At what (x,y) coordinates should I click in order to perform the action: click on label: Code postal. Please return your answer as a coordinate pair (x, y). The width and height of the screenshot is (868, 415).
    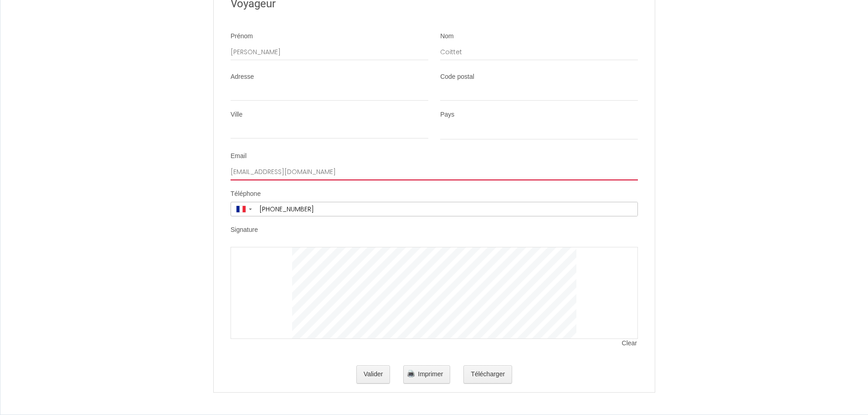
    Looking at the image, I should click on (457, 77).